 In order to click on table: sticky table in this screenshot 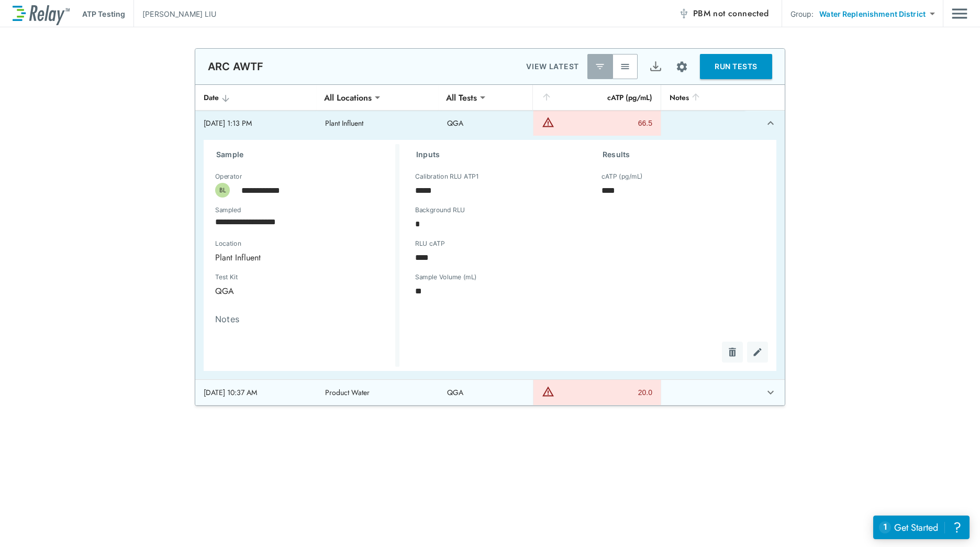, I will do `click(490, 245)`.